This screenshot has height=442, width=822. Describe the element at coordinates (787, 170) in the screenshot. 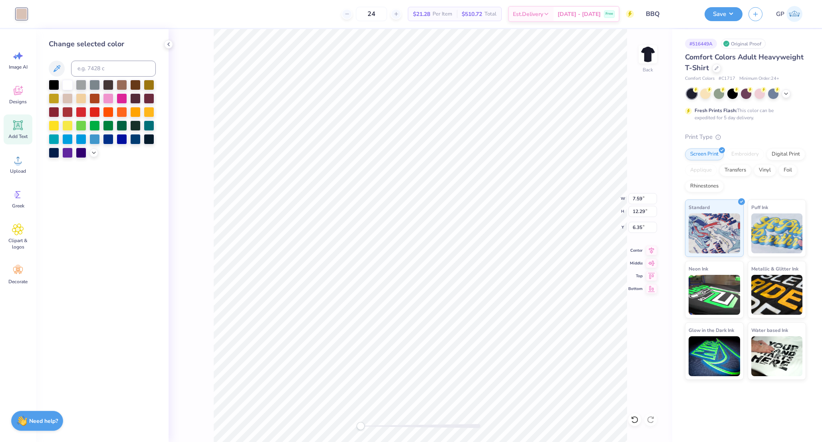

I see `div: Foil` at that location.